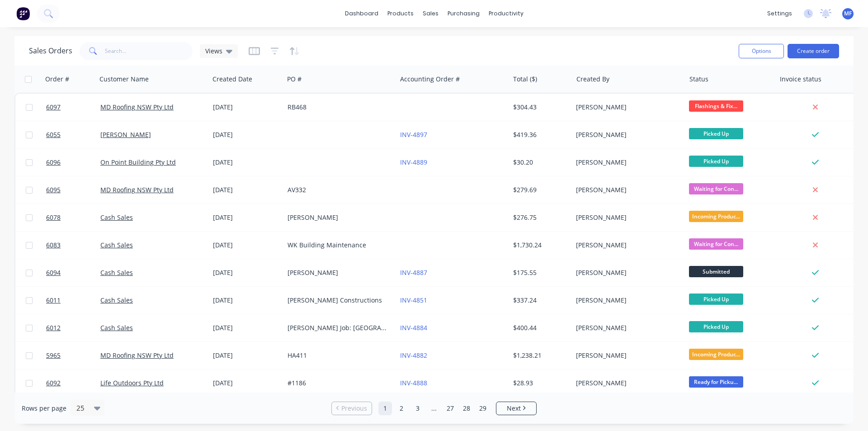  I want to click on span: Rows per page, so click(44, 408).